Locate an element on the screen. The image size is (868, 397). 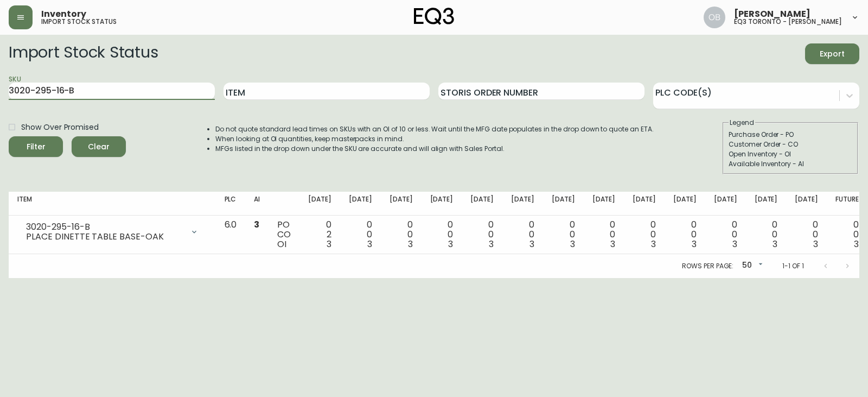
div: Customer Order - CO is located at coordinates (791, 144).